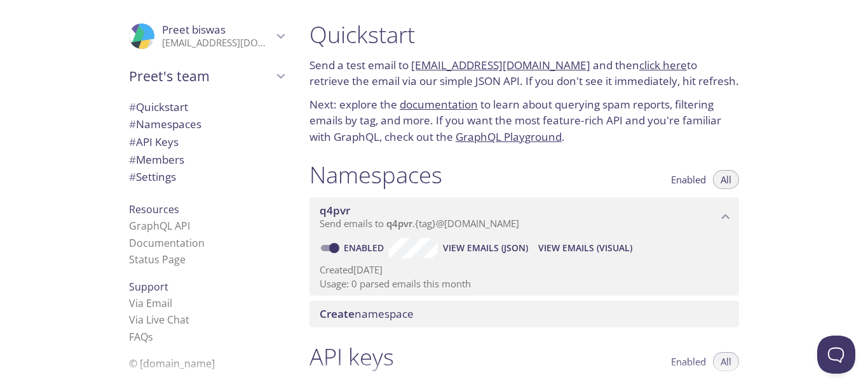 The image size is (868, 380). I want to click on span: Create, so click(337, 314).